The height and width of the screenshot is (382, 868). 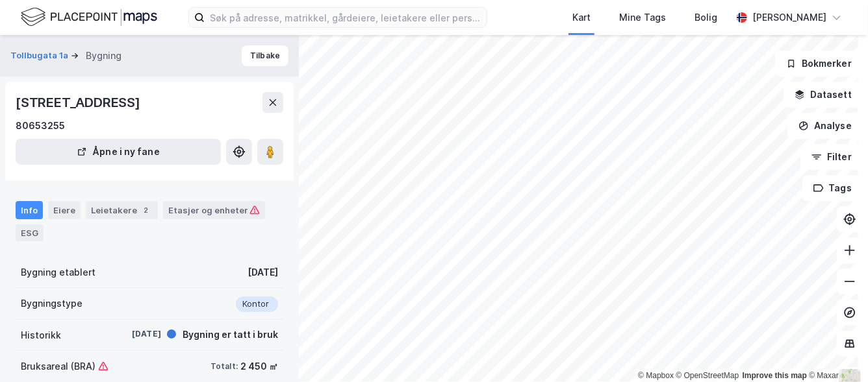 I want to click on div: ESG, so click(x=29, y=233).